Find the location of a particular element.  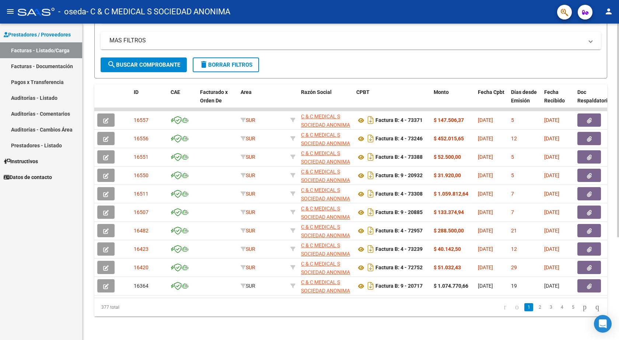

span: 16423 is located at coordinates (141, 249).